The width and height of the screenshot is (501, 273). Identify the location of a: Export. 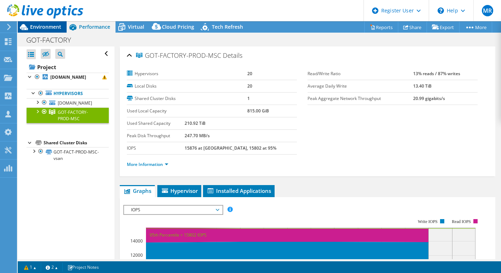
(443, 27).